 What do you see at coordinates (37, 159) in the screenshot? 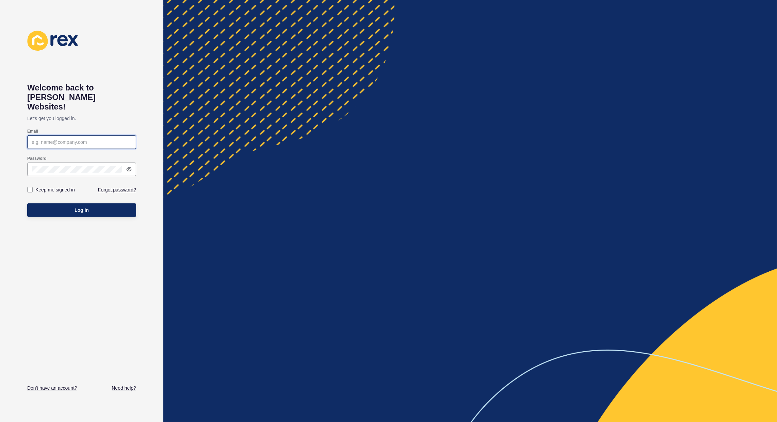
I see `label: Password` at bounding box center [37, 159].